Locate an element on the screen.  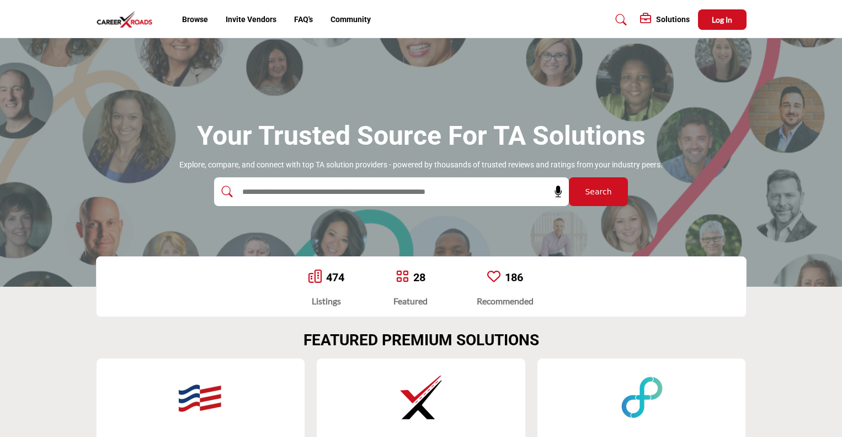
a: Go to Recommended is located at coordinates (494, 277).